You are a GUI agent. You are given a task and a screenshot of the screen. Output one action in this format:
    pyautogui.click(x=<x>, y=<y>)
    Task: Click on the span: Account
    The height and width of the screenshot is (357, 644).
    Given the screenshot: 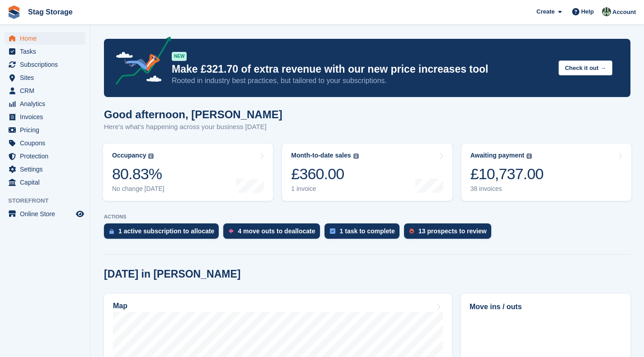 What is the action you would take?
    pyautogui.click(x=624, y=12)
    